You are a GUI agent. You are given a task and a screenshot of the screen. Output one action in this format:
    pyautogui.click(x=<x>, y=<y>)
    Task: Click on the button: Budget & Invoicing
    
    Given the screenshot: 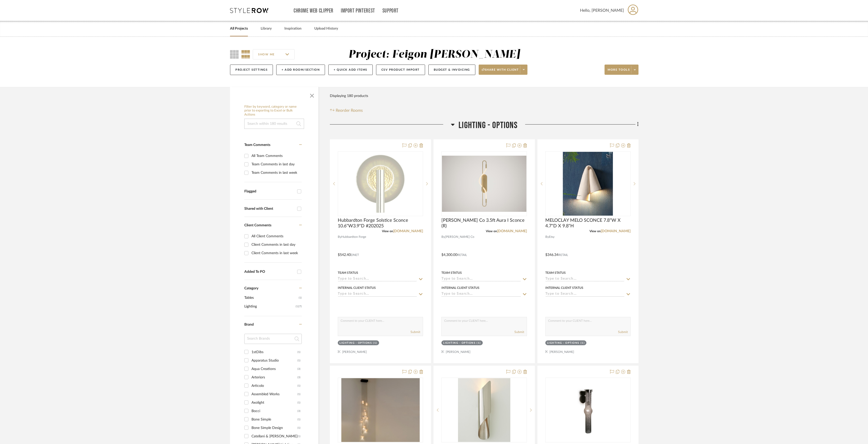 What is the action you would take?
    pyautogui.click(x=452, y=70)
    